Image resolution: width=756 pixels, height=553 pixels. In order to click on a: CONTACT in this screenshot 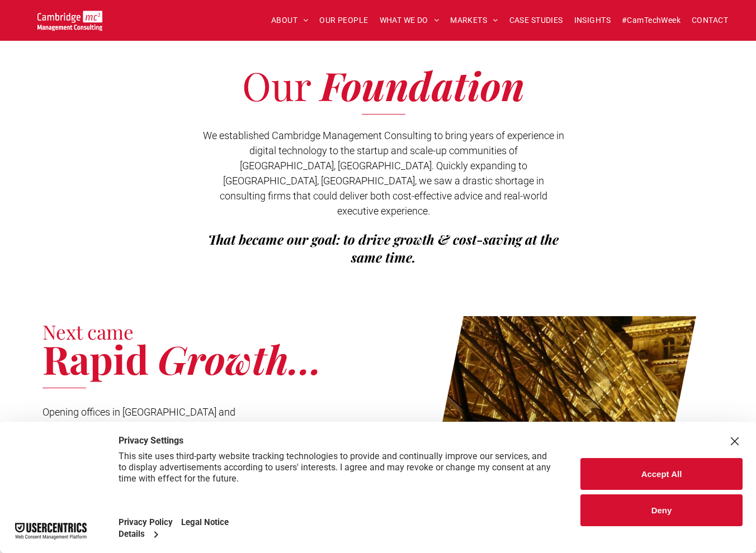, I will do `click(710, 20)`.